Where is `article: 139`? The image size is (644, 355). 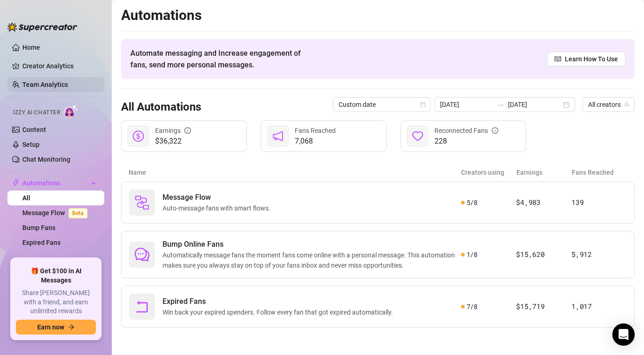 article: 139 is located at coordinates (599, 202).